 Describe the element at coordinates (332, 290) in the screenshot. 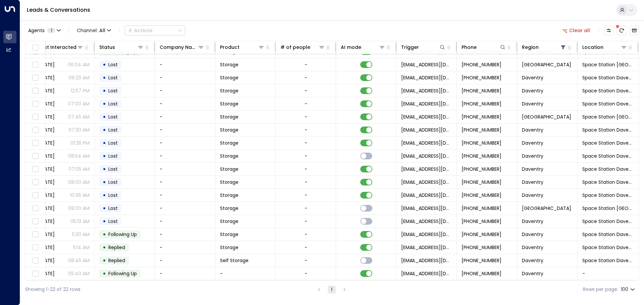

I see `button: page 1` at that location.